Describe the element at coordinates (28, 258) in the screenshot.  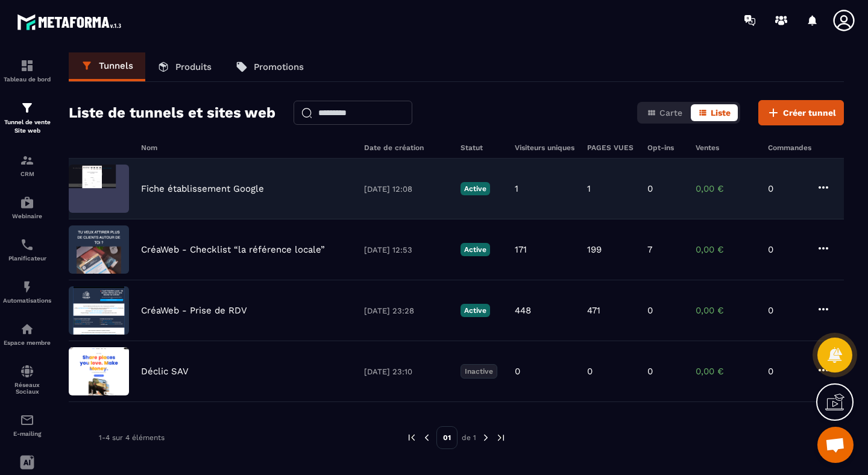
I see `p: Planificateur` at that location.